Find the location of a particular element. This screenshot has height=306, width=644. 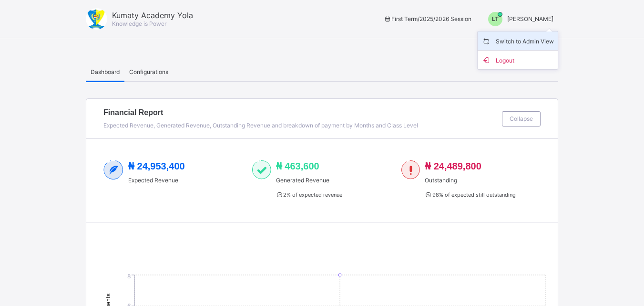

span: session/term information is located at coordinates (428, 18).